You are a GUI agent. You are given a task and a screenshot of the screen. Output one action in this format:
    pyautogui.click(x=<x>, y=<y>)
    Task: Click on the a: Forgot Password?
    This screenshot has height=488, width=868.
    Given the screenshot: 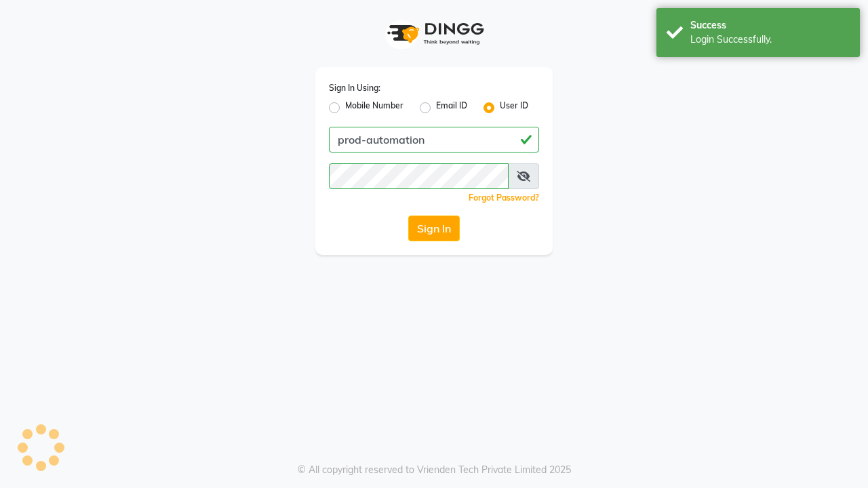 What is the action you would take?
    pyautogui.click(x=504, y=198)
    